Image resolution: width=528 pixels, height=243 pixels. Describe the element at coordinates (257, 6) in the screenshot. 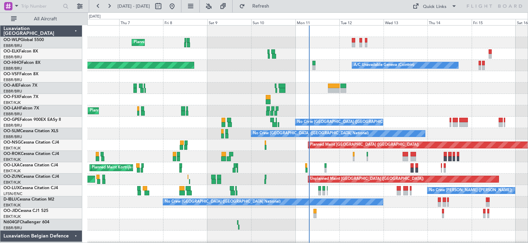

I see `button: Refresh` at that location.